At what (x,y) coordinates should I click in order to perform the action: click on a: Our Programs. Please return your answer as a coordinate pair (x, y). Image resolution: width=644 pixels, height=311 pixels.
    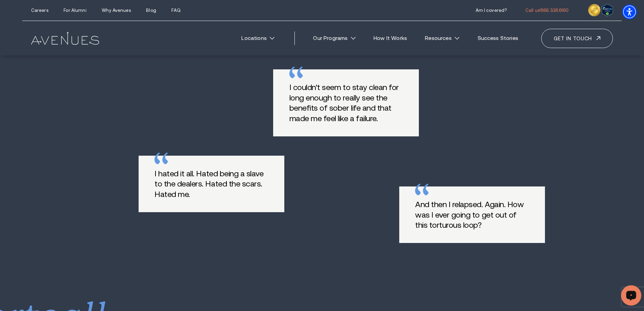
    Looking at the image, I should click on (334, 38).